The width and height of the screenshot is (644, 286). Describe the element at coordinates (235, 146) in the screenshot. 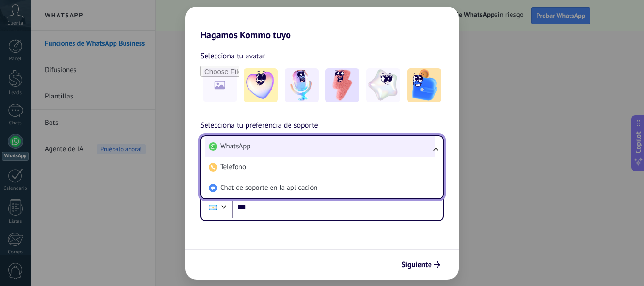

I see `span: WhatsApp` at that location.